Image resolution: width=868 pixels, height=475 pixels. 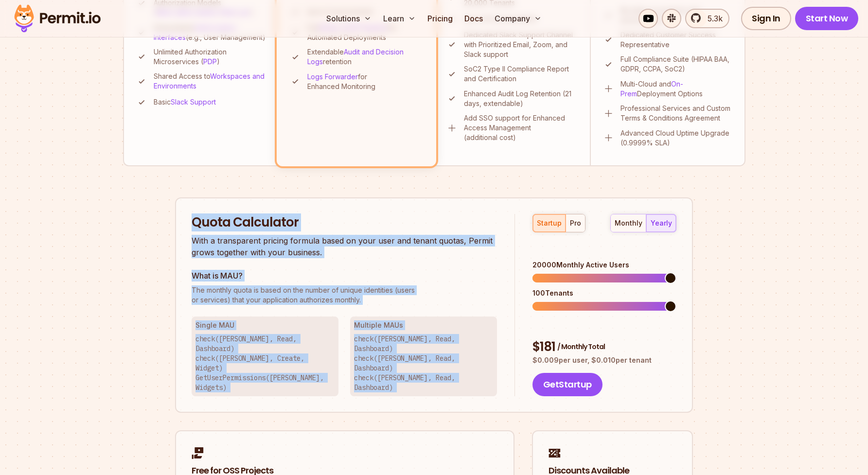 I want to click on p: Unlimited Authorization Microservices ( ), so click(x=210, y=57).